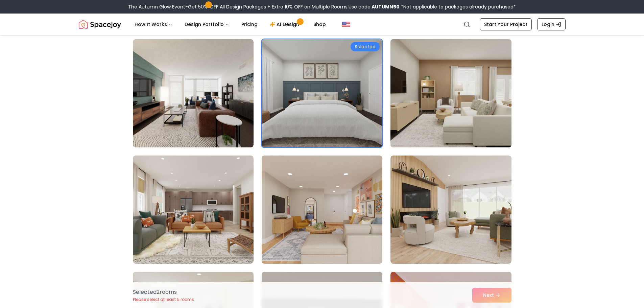  Describe the element at coordinates (322, 25) in the screenshot. I see `nav: Global` at that location.